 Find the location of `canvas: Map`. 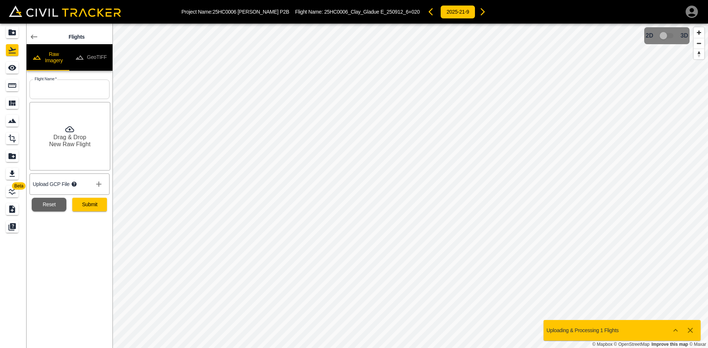

canvas: Map is located at coordinates (410, 186).